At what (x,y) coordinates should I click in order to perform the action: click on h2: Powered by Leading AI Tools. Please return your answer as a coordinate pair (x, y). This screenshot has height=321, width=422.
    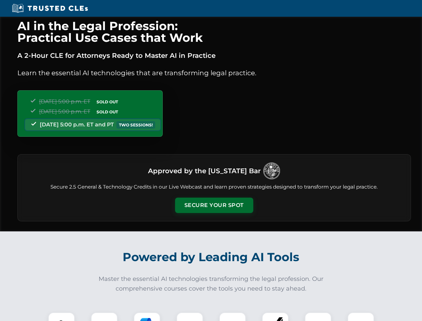
    Looking at the image, I should click on (211, 257).